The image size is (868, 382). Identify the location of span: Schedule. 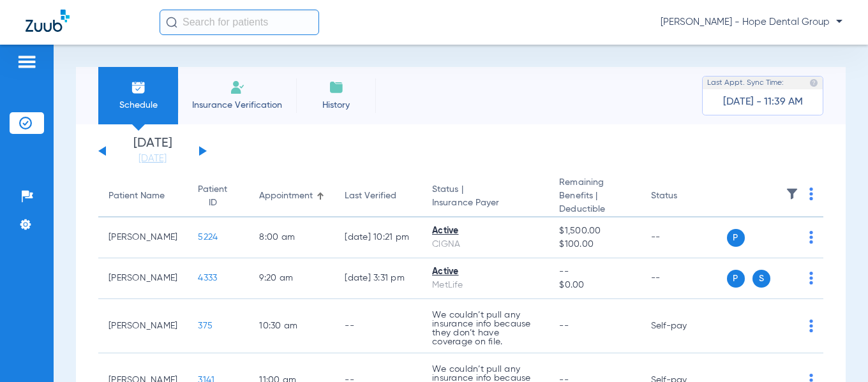
(138, 105).